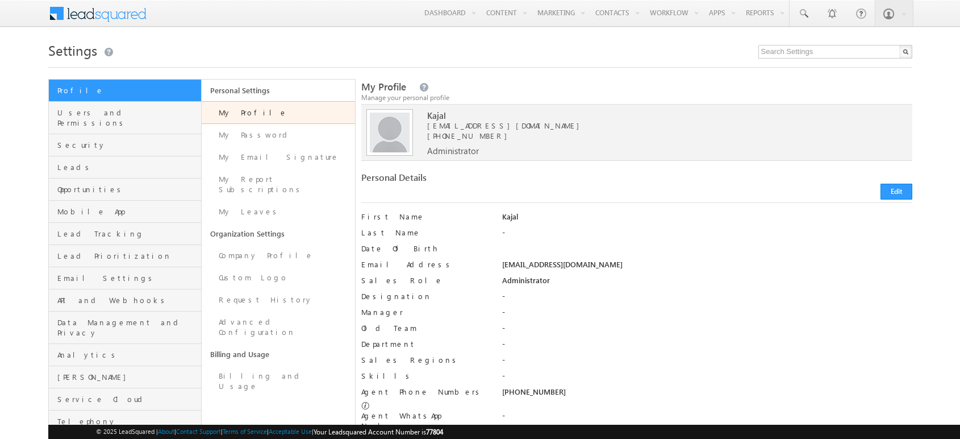 This screenshot has width=960, height=439. Describe the element at coordinates (278, 234) in the screenshot. I see `a: Organization Settings` at that location.